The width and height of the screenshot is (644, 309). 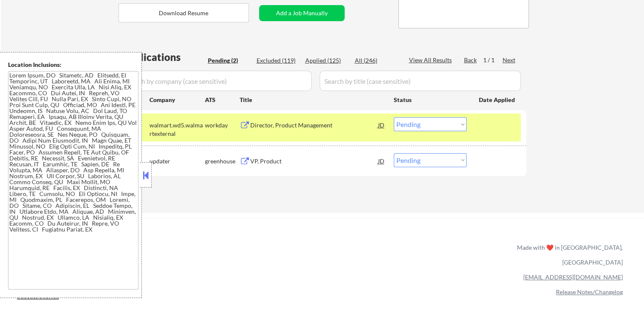 What do you see at coordinates (510, 60) in the screenshot?
I see `div: Next` at bounding box center [510, 60].